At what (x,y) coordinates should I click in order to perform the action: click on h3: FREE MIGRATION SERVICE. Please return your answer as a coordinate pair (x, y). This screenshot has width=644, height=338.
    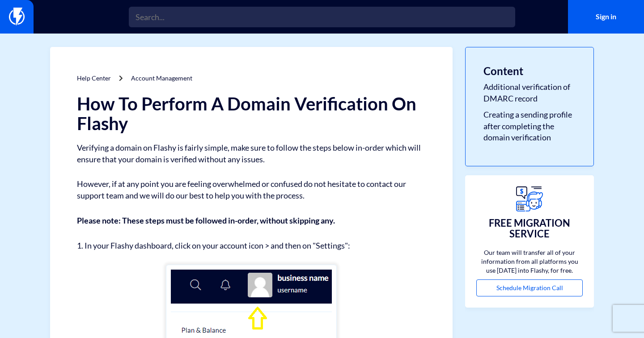
    Looking at the image, I should click on (530, 229).